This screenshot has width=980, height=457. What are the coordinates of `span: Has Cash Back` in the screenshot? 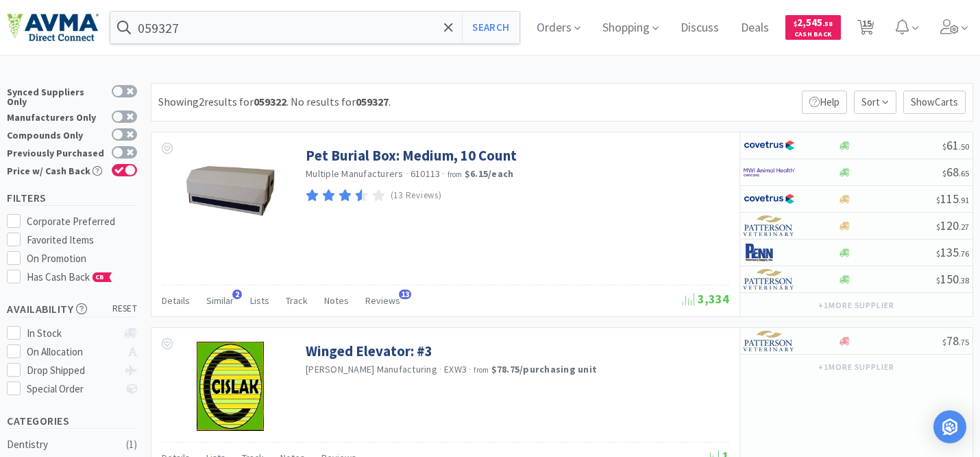 It's located at (70, 276).